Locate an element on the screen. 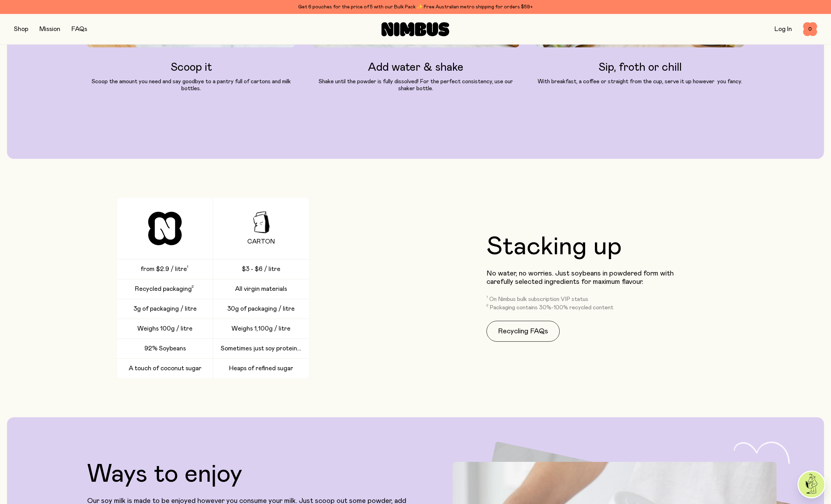  a: Recycling FAQs is located at coordinates (523, 331).